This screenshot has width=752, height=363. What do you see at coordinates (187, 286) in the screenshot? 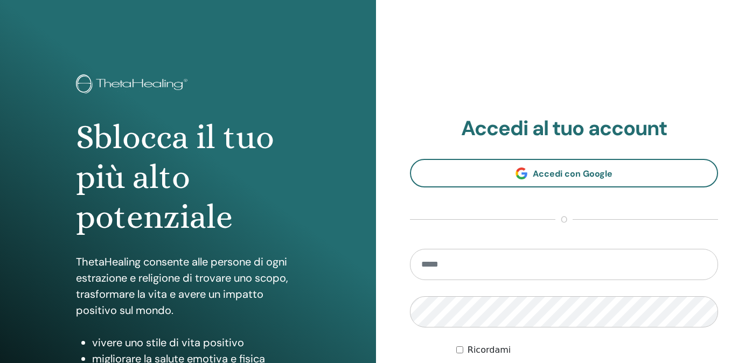
I see `p: ThetaHealing consente alle persone di ogni estrazione e religione di trovare uno scopo, trasforma...` at bounding box center [187, 286].